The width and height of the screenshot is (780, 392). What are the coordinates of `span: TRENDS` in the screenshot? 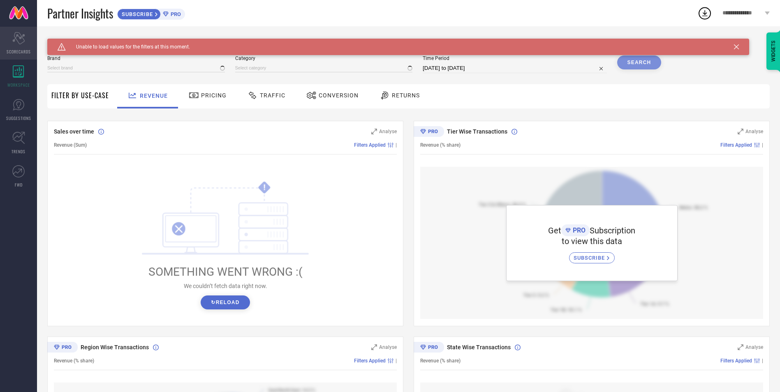 It's located at (19, 151).